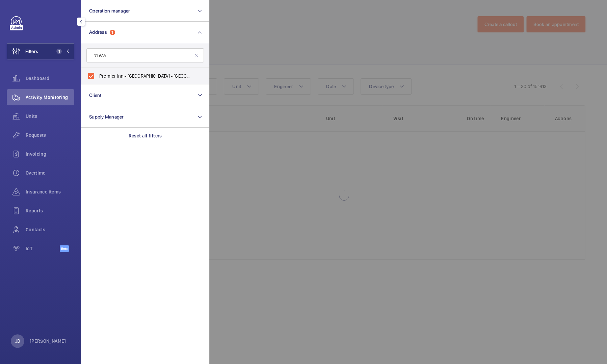 This screenshot has height=364, width=607. I want to click on button: Filters1, so click(41, 51).